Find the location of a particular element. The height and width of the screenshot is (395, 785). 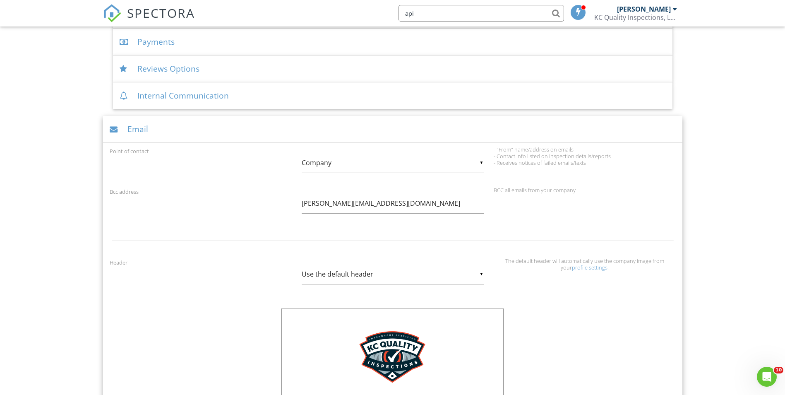

label: Point of contact is located at coordinates (129, 151).